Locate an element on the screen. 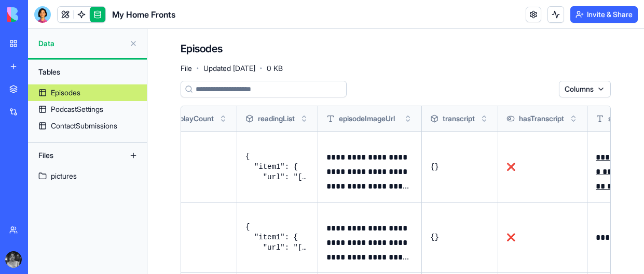  div: Episodes is located at coordinates (66, 93).